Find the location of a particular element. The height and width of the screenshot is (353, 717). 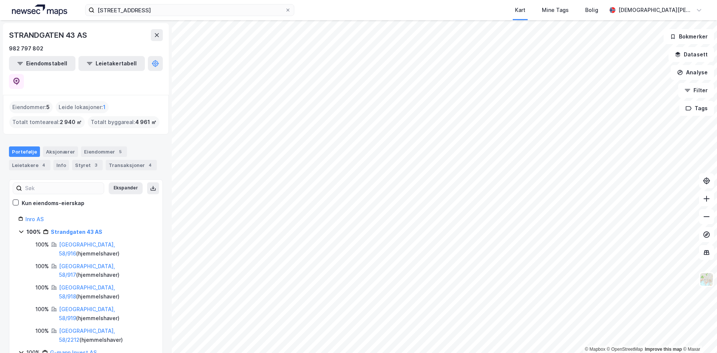

a: OpenStreetMap is located at coordinates (625, 349).